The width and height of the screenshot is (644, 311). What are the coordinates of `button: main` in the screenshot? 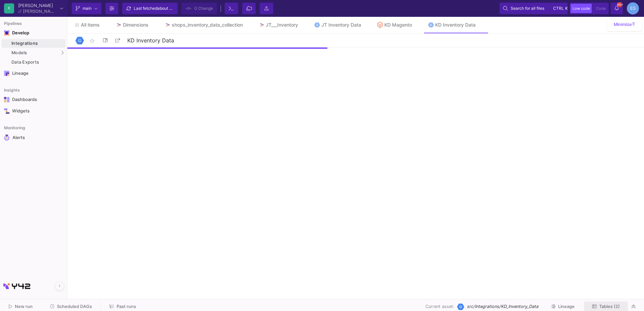 It's located at (86, 9).